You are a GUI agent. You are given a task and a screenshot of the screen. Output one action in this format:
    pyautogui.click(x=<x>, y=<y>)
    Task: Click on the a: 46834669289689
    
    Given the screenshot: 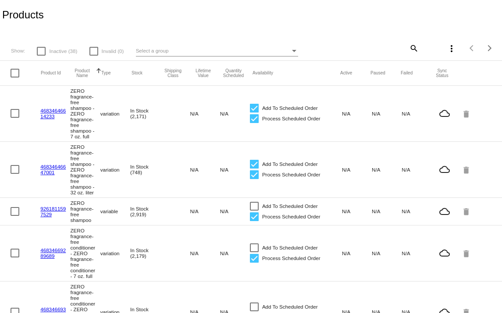 What is the action you would take?
    pyautogui.click(x=53, y=253)
    